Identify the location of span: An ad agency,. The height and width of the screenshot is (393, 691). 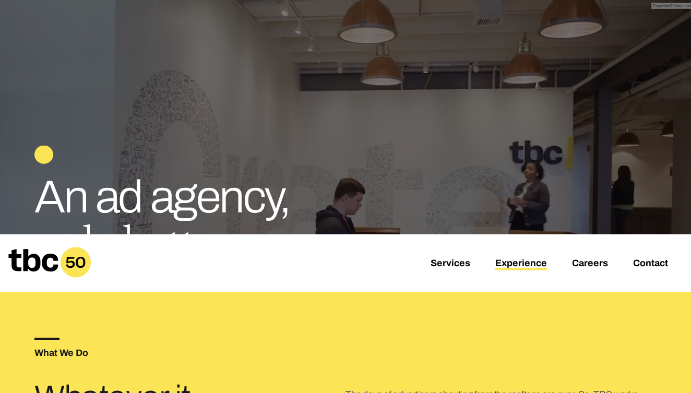
(162, 197).